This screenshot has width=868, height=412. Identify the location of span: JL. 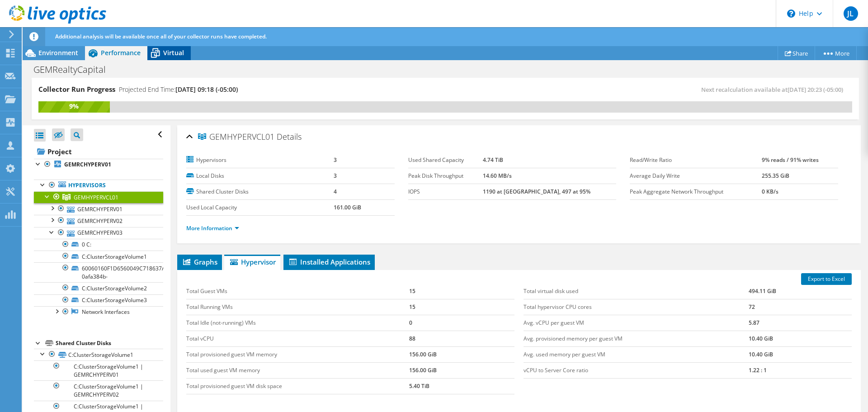
(851, 14).